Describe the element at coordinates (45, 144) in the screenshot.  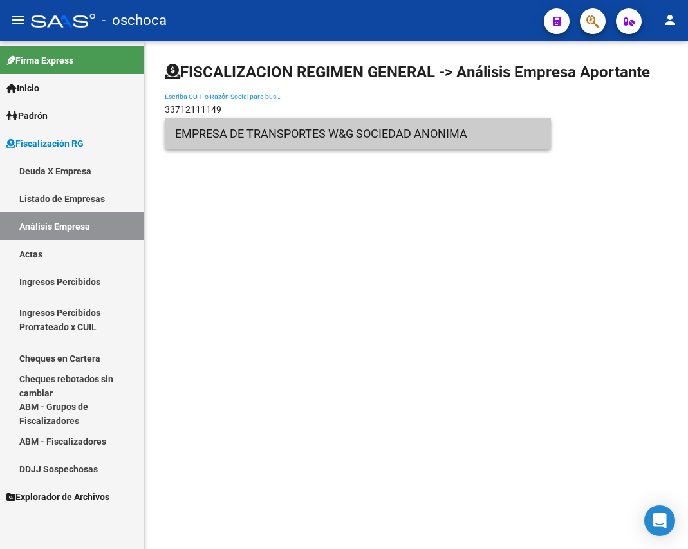
I see `span: Fiscalización RG` at that location.